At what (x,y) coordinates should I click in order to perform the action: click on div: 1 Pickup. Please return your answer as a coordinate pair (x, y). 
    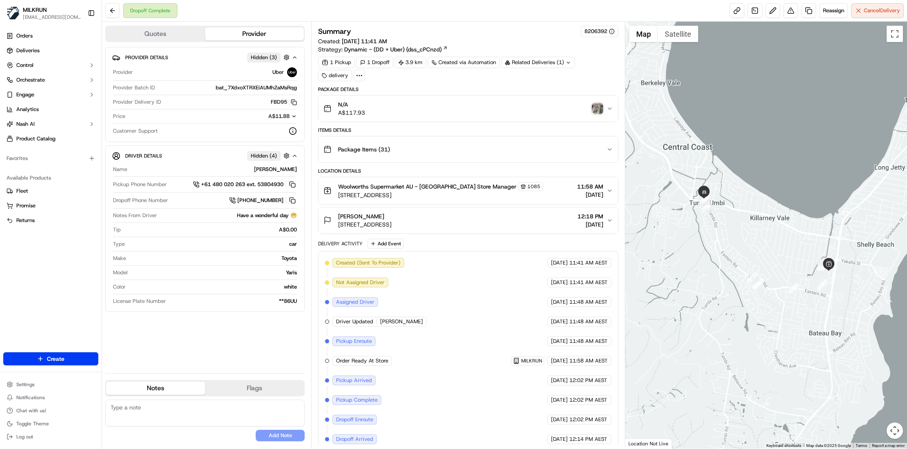
    Looking at the image, I should click on (336, 62).